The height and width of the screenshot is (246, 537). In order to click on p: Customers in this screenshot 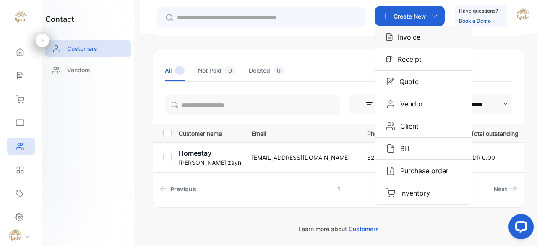, I will do `click(82, 48)`.